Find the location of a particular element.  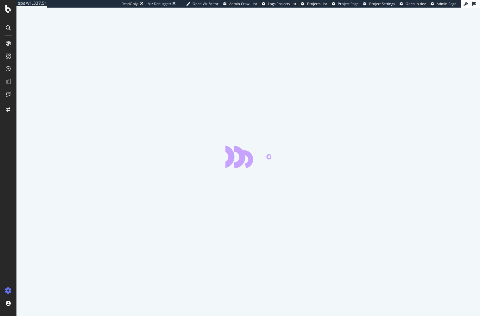

span: Projects List is located at coordinates (317, 3).